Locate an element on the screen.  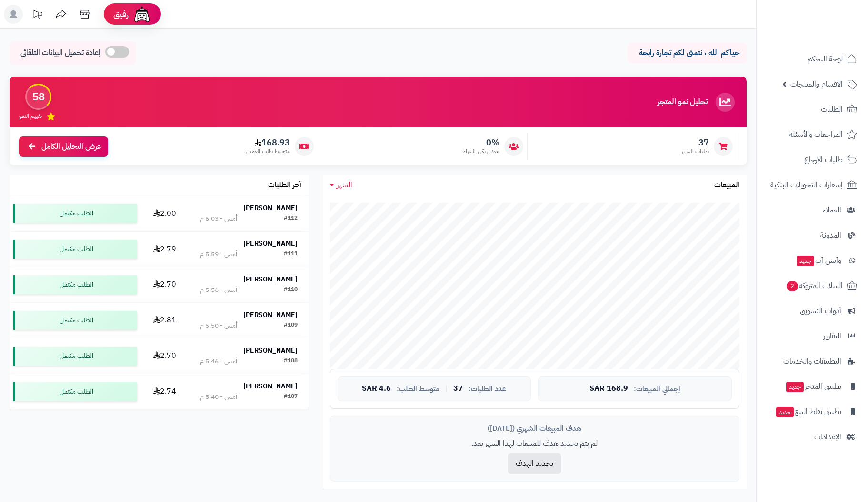
a: الطلبات is located at coordinates (812, 109).